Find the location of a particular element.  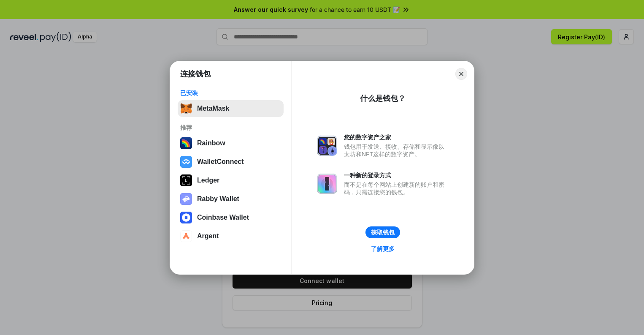

div: Ledger is located at coordinates (208, 181).